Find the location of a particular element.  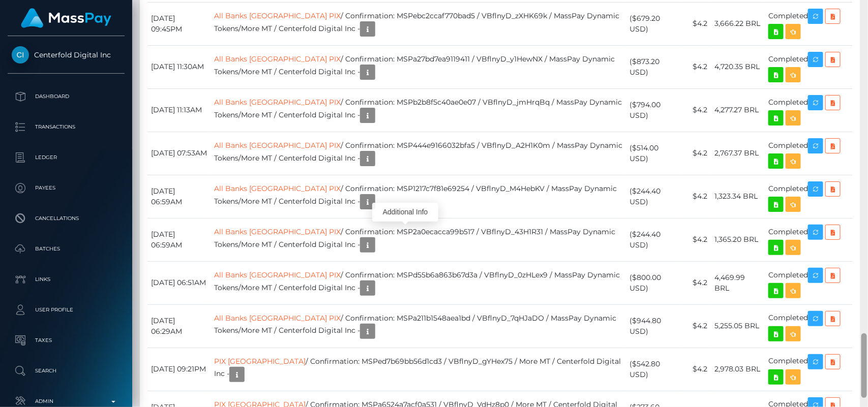

td: / Confirmation: MSP2a0ecacca99b517 / VBflnyD_43H1R31 / MassPay Dynamic Tokens/More MT / Centerfol... is located at coordinates (418, 239).